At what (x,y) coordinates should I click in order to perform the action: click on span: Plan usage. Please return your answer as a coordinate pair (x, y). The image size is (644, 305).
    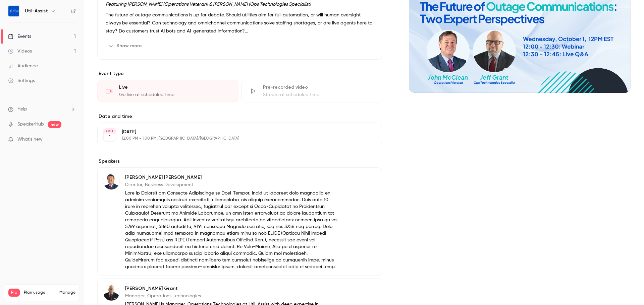
    Looking at the image, I should click on (39, 293).